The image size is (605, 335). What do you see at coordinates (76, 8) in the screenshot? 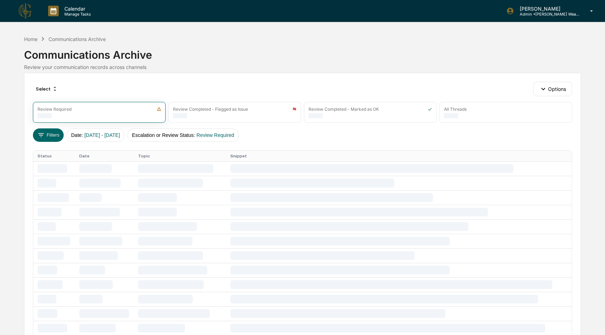
I see `p: Calendar` at bounding box center [76, 8].